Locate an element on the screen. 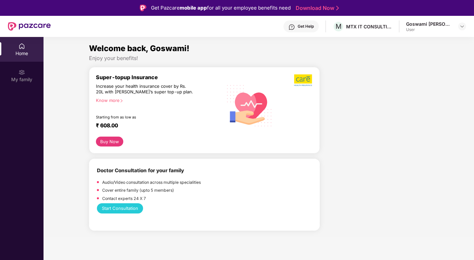  a: Download Now is located at coordinates (316, 8).